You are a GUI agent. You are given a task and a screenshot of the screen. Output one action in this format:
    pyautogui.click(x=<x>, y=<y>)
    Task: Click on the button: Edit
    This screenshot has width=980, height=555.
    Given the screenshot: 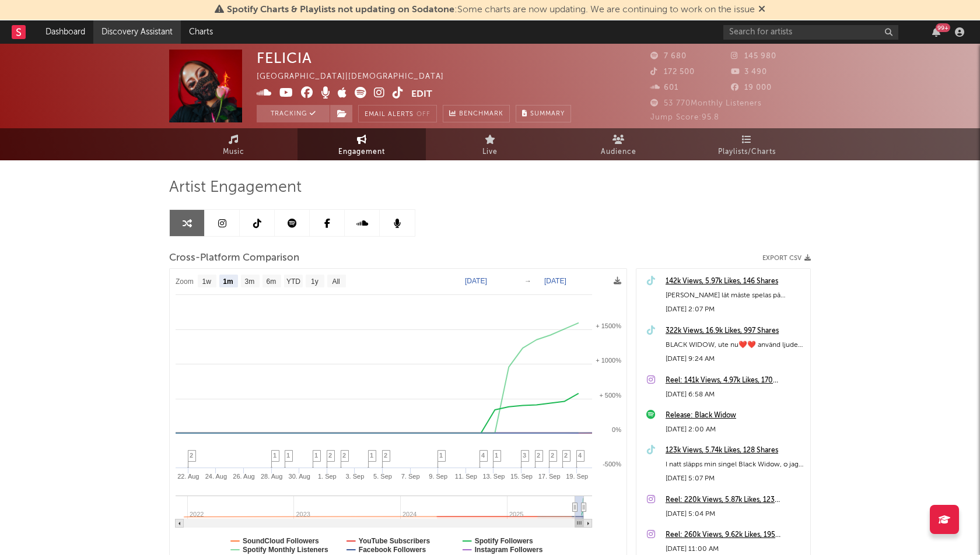 What is the action you would take?
    pyautogui.click(x=422, y=94)
    